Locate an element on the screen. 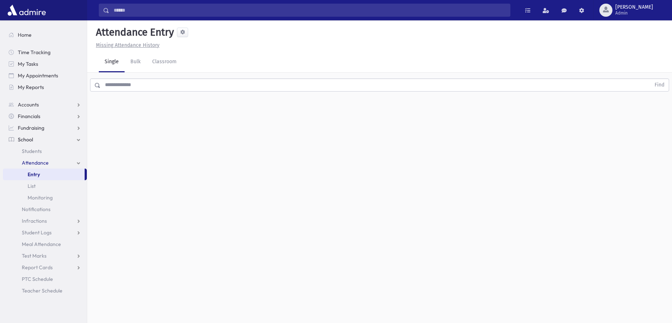  span: Monitoring is located at coordinates (40, 198).